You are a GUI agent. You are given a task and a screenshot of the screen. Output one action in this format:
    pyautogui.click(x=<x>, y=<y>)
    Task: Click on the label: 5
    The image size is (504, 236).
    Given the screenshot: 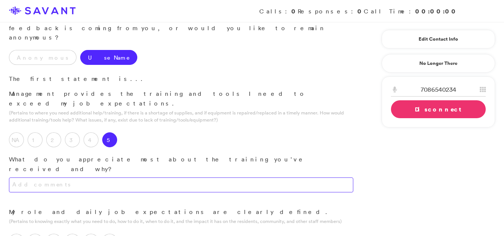 What is the action you would take?
    pyautogui.click(x=110, y=140)
    